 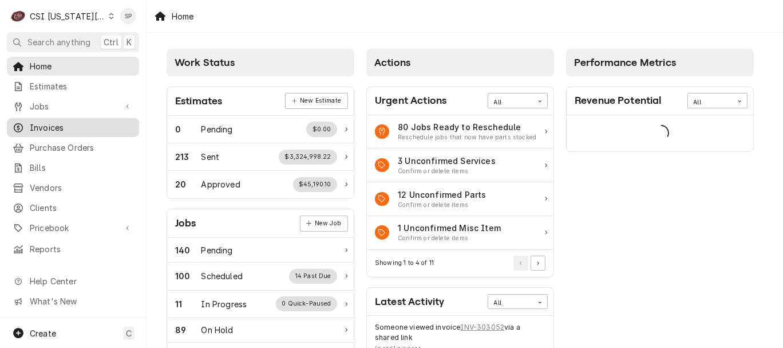 I want to click on span: Work Status, so click(x=204, y=62).